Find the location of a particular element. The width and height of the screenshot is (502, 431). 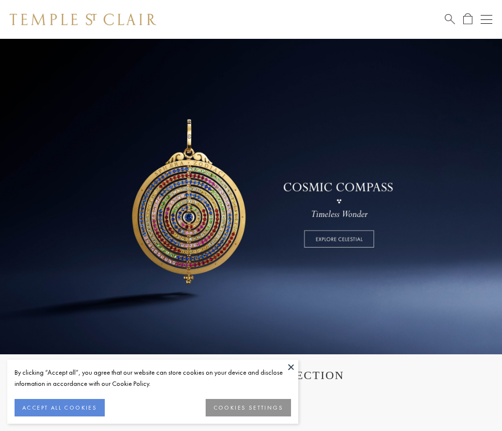

button: ACCEPT ALL COOKIES is located at coordinates (60, 408).